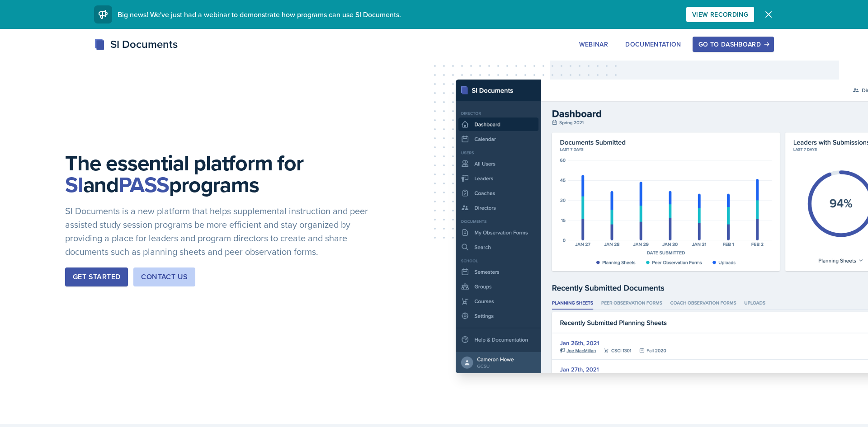  Describe the element at coordinates (653, 44) in the screenshot. I see `button: Documentation` at that location.